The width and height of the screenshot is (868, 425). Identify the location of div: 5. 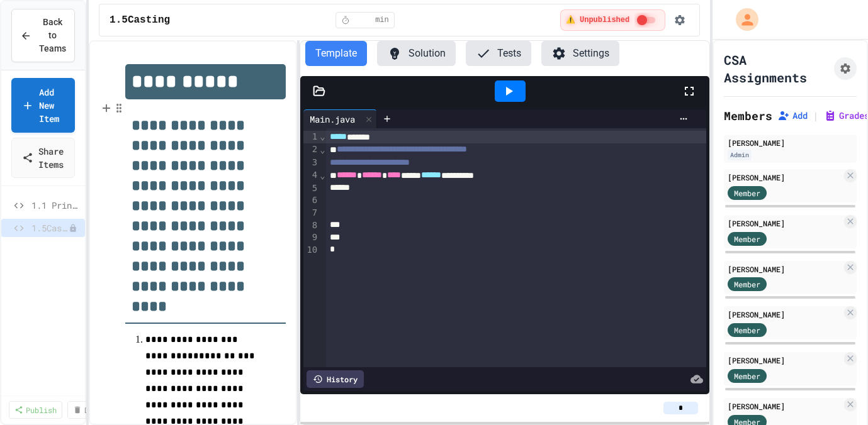
(311, 189).